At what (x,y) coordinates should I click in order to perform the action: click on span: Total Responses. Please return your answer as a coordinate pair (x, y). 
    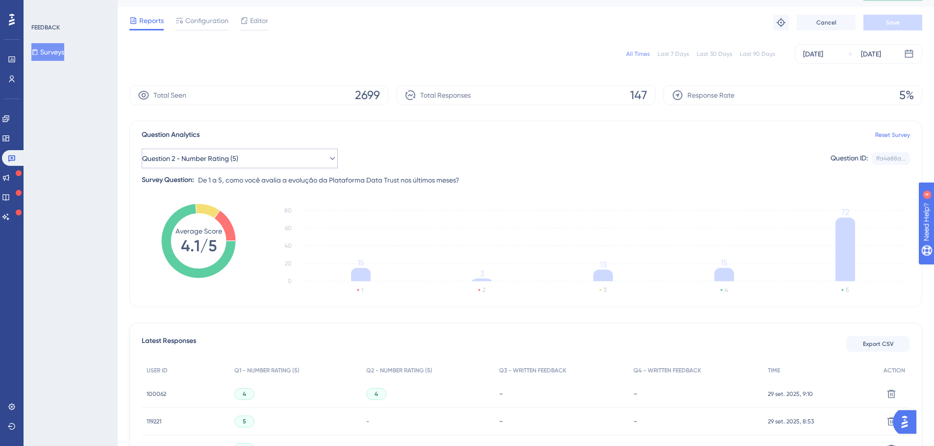
    Looking at the image, I should click on (445, 95).